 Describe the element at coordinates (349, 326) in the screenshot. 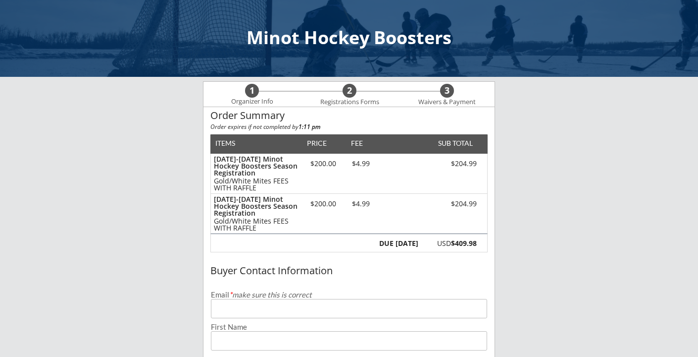

I see `div: First Name` at that location.